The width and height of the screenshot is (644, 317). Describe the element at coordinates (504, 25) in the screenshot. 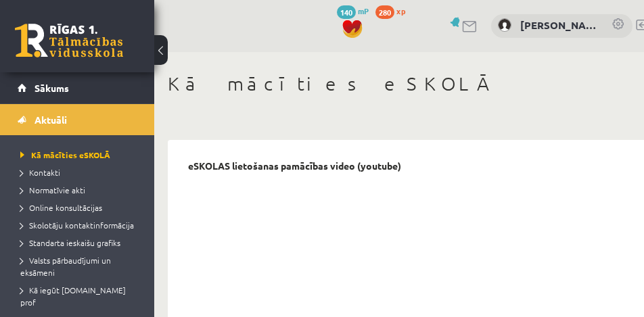

I see `img: Jana Baranova` at that location.